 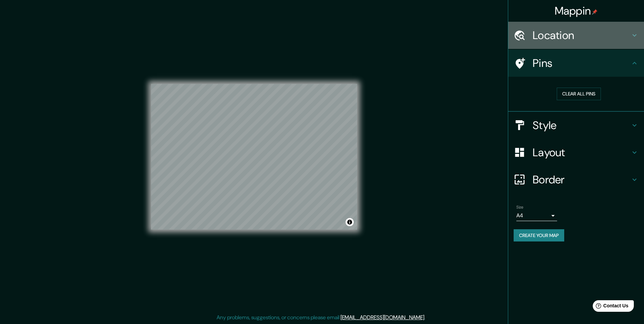 I want to click on label: Size, so click(x=520, y=207).